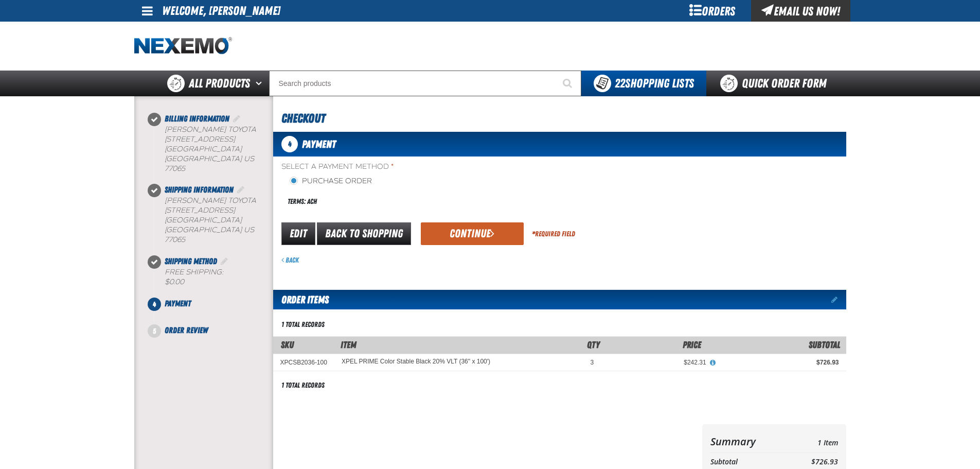  What do you see at coordinates (237, 118) in the screenshot?
I see `a: Edit Billing Information` at bounding box center [237, 118].